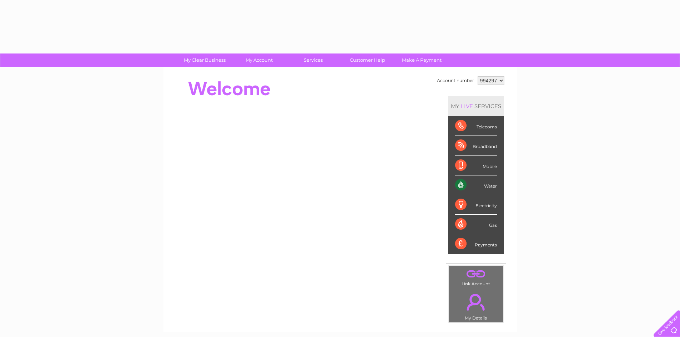 This screenshot has width=680, height=337. What do you see at coordinates (476, 146) in the screenshot?
I see `div: Broadband` at bounding box center [476, 146].